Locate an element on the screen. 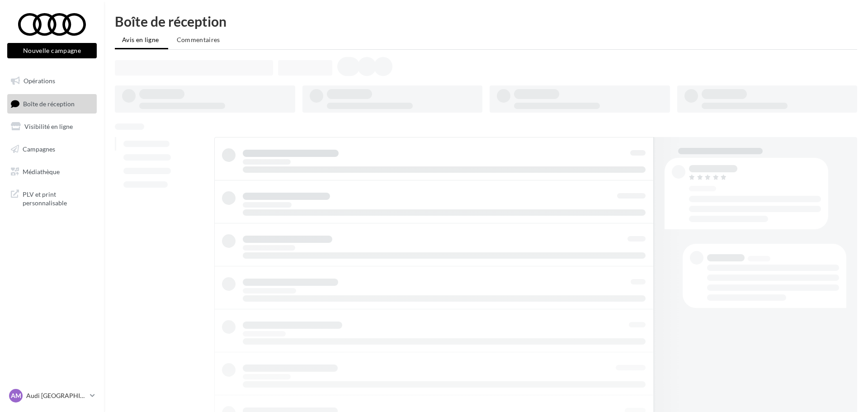 The image size is (868, 412). span: AM is located at coordinates (16, 395).